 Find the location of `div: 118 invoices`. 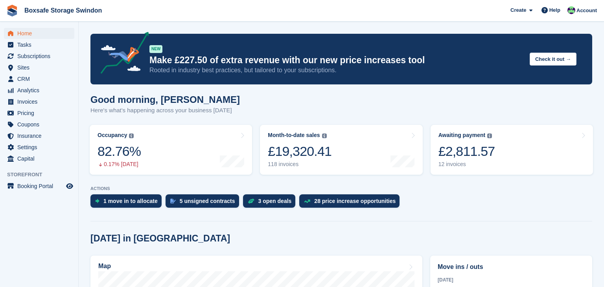

div: 118 invoices is located at coordinates (299, 164).